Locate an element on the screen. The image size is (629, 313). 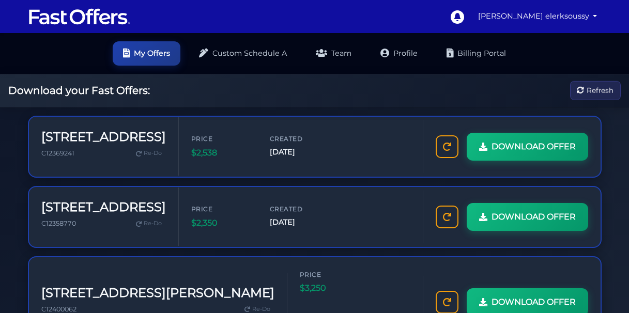
a: Billing Portal is located at coordinates (476, 53).